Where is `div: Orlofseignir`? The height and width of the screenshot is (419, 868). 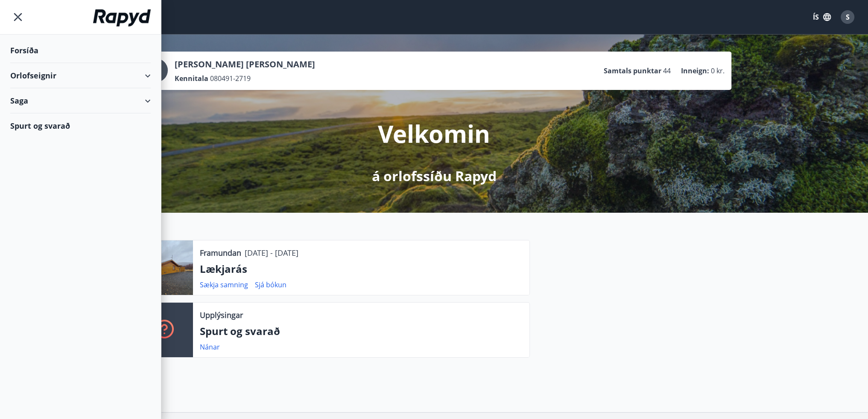
div: Orlofseignir is located at coordinates (81, 76).